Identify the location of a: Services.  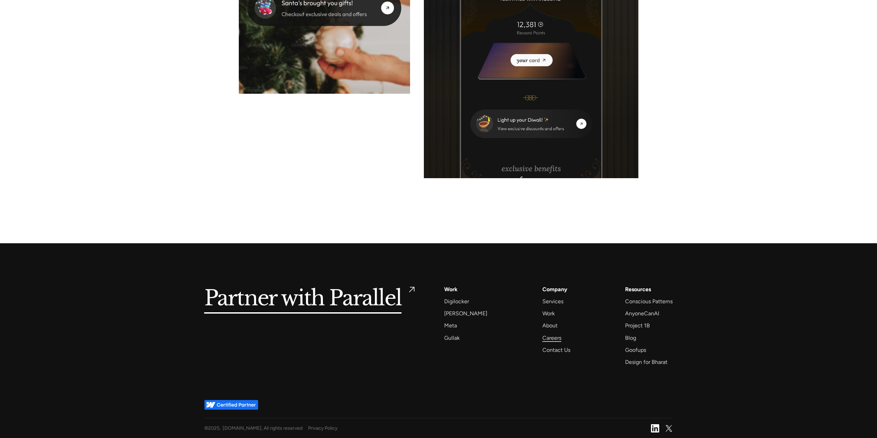
(553, 301).